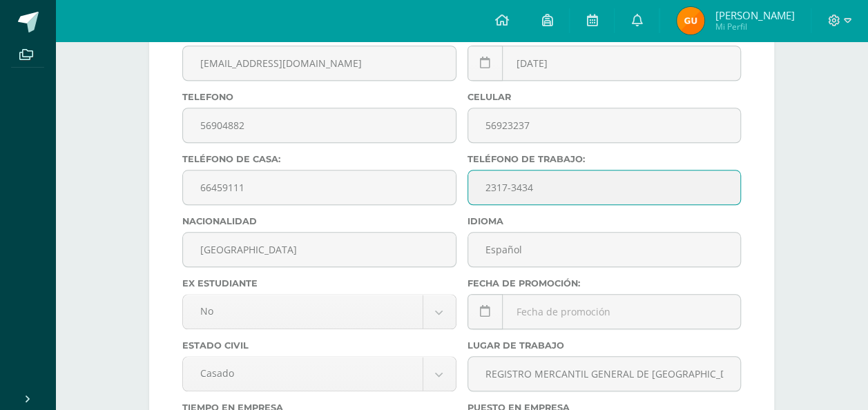 This screenshot has width=868, height=410. I want to click on label: Ex Estudiante, so click(319, 283).